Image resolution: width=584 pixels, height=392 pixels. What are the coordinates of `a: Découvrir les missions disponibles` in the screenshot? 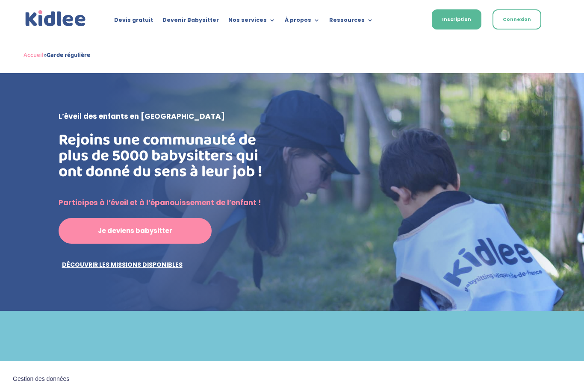 It's located at (122, 265).